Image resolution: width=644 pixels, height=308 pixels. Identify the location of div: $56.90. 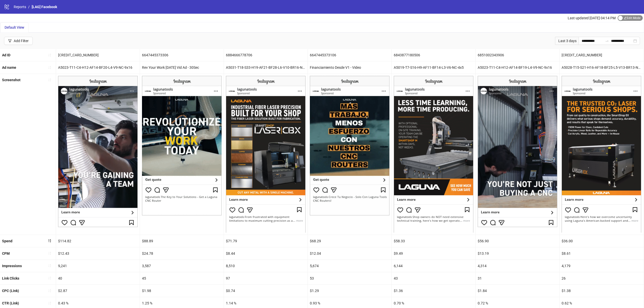
(517, 241).